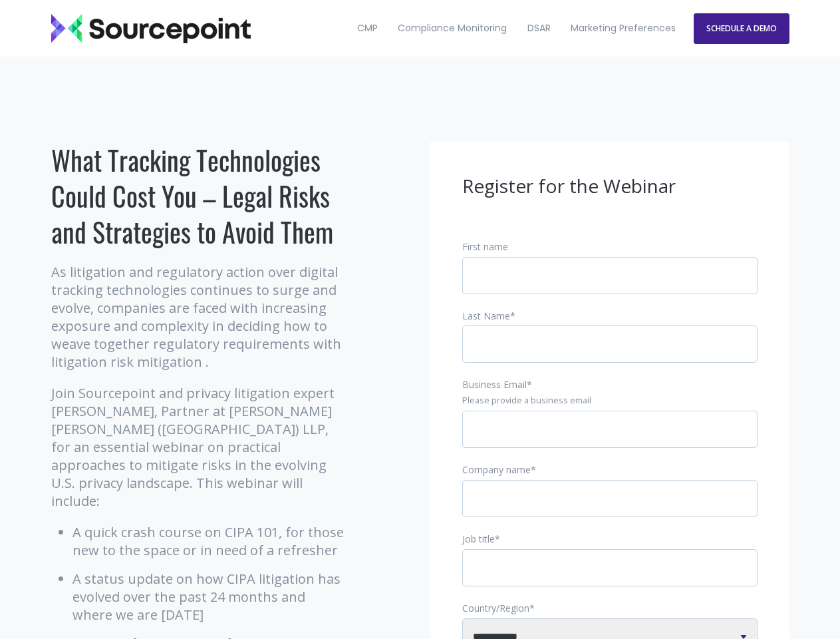  Describe the element at coordinates (487, 315) in the screenshot. I see `span: Last Name` at that location.